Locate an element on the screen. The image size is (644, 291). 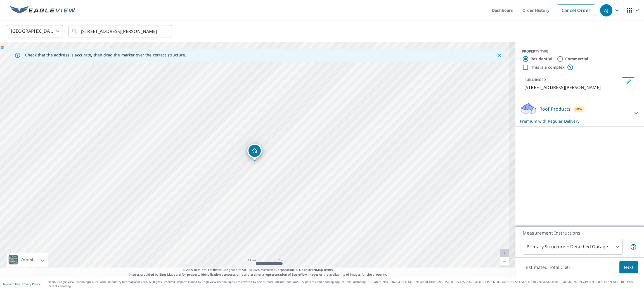
button: Close is located at coordinates (500, 55).